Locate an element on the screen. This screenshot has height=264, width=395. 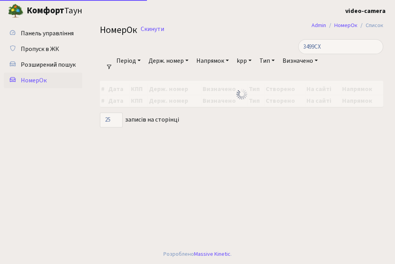
button: Переключити навігацію is located at coordinates (108, 11).